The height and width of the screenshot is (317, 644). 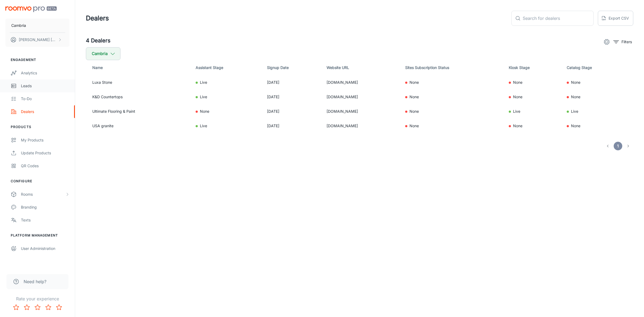 What do you see at coordinates (453, 68) in the screenshot?
I see `th: Sites Subscription Status` at bounding box center [453, 68].